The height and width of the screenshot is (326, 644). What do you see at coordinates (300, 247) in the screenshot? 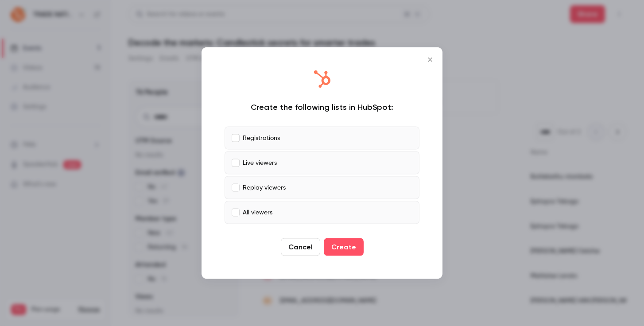
I see `button: Cancel` at bounding box center [300, 247].